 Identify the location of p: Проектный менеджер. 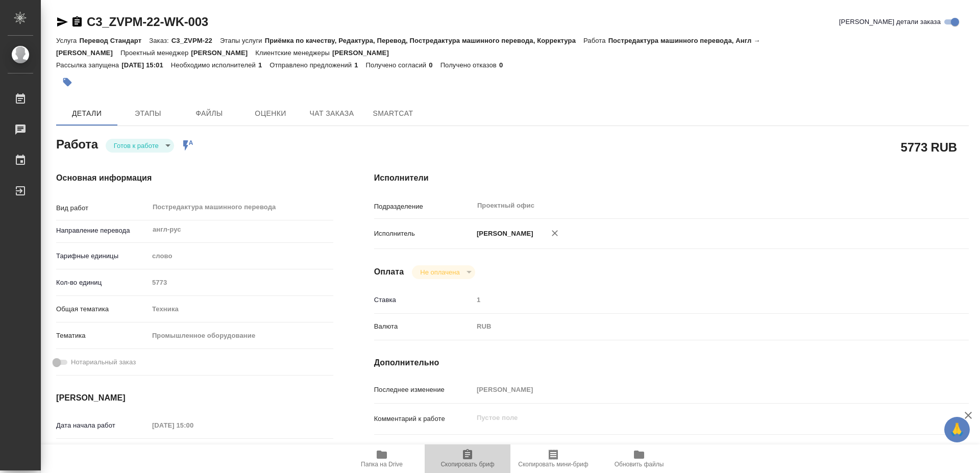
(155, 52).